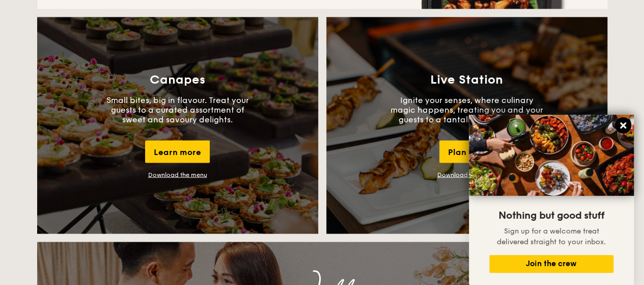 The height and width of the screenshot is (285, 644). What do you see at coordinates (177, 151) in the screenshot?
I see `div: Learn more` at bounding box center [177, 151].